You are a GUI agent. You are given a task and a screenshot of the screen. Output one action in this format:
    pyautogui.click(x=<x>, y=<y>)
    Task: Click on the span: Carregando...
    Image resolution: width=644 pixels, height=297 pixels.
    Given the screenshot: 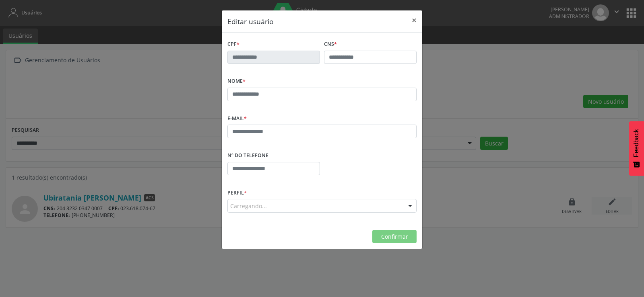 What is the action you would take?
    pyautogui.click(x=248, y=206)
    